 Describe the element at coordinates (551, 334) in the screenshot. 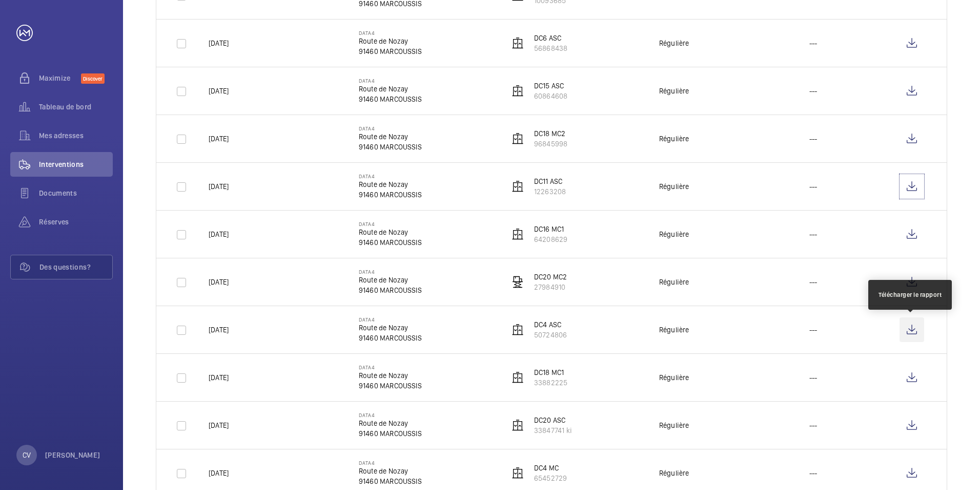

I see `p: 50724806` at that location.